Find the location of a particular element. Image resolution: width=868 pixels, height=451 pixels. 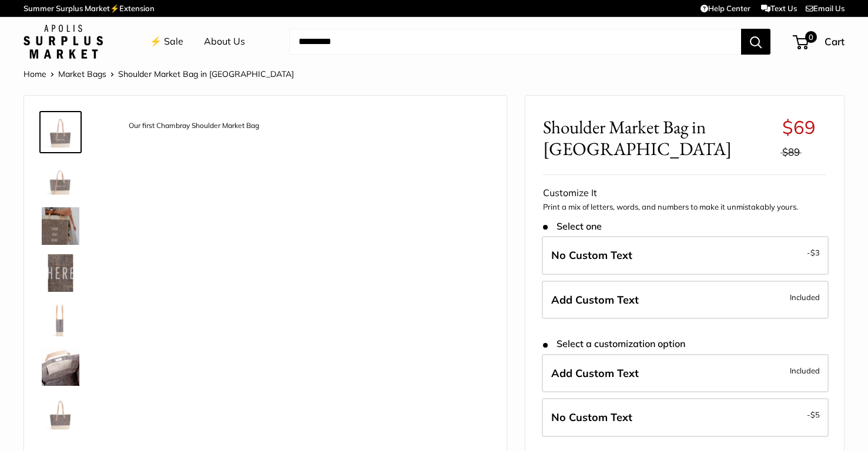

input: Search... is located at coordinates (515, 41).